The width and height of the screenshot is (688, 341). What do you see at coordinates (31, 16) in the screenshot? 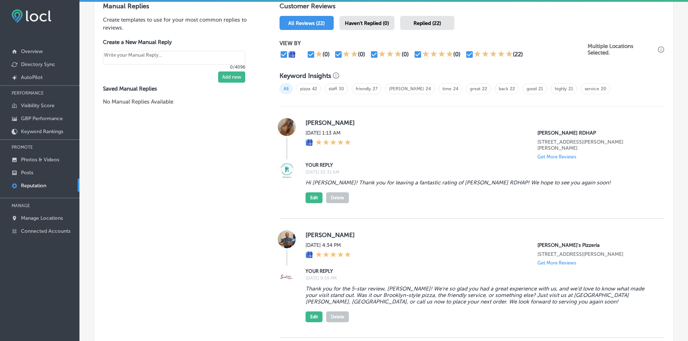
I see `img: fda3e92497d09a02dc62c9cd864e3231.png` at bounding box center [31, 16].